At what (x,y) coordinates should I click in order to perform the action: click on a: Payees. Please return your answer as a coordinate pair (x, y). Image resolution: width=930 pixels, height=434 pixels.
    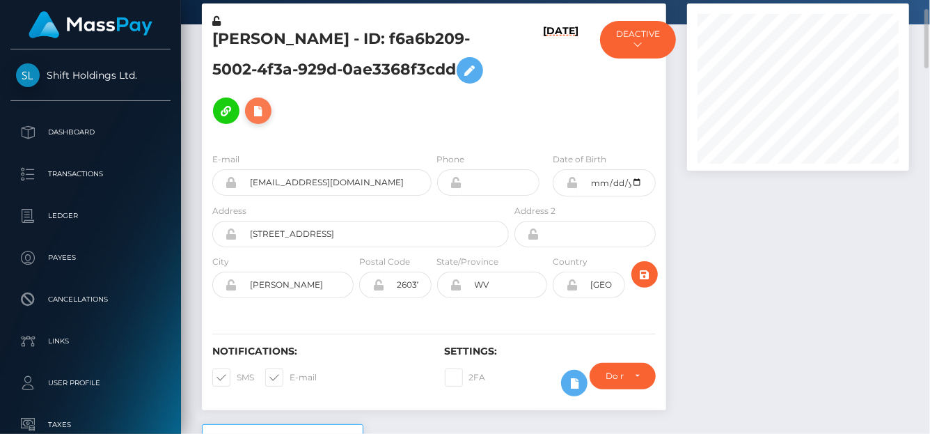
    Looking at the image, I should click on (91, 258).